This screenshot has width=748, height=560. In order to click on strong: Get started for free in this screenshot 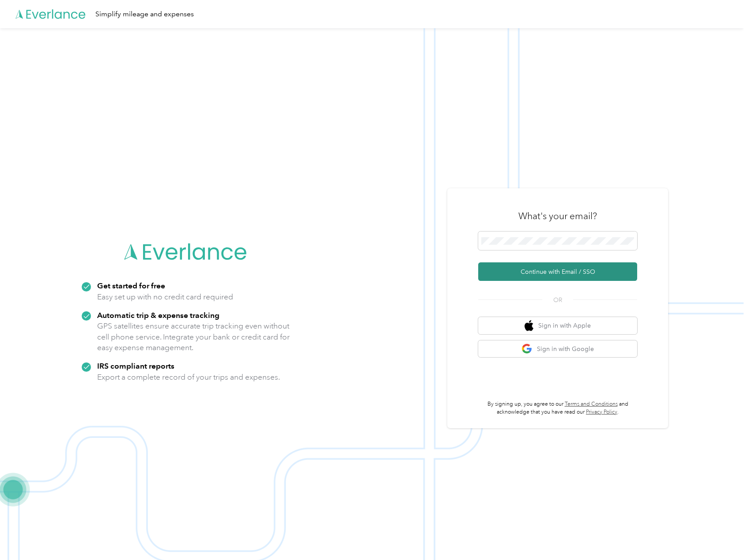, I will do `click(131, 285)`.